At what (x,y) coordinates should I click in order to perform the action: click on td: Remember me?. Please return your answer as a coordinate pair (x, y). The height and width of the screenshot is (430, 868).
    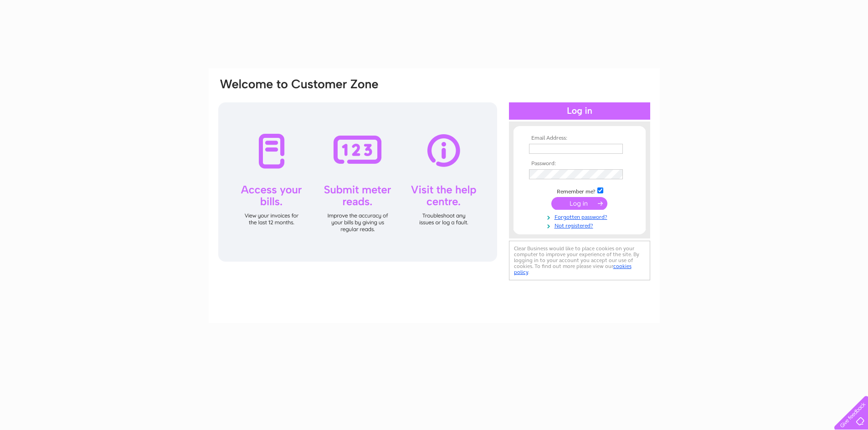
    Looking at the image, I should click on (579, 191).